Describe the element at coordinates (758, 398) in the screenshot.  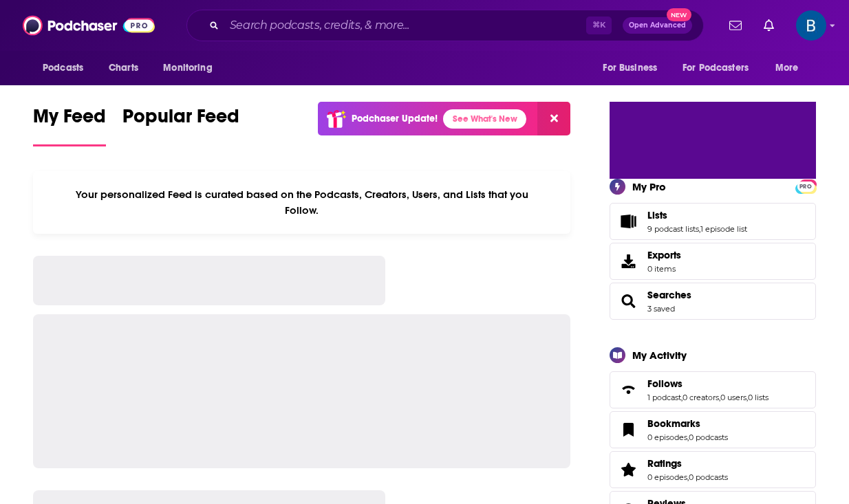
I see `a: 0 lists` at that location.